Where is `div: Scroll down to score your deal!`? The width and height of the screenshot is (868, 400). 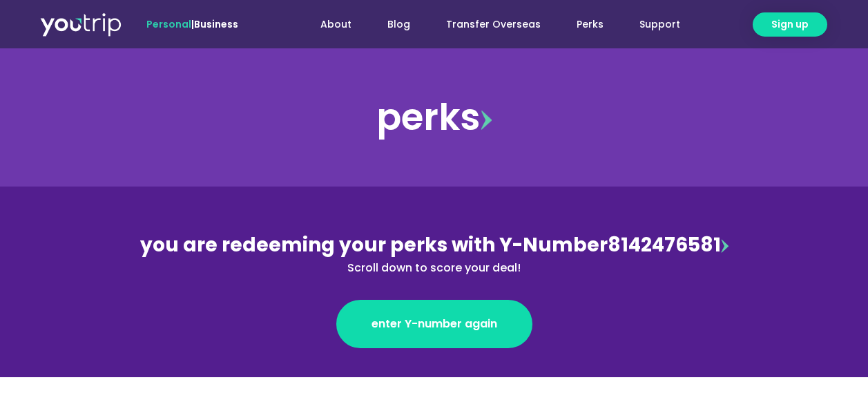
div: Scroll down to score your deal! is located at coordinates (434, 268).